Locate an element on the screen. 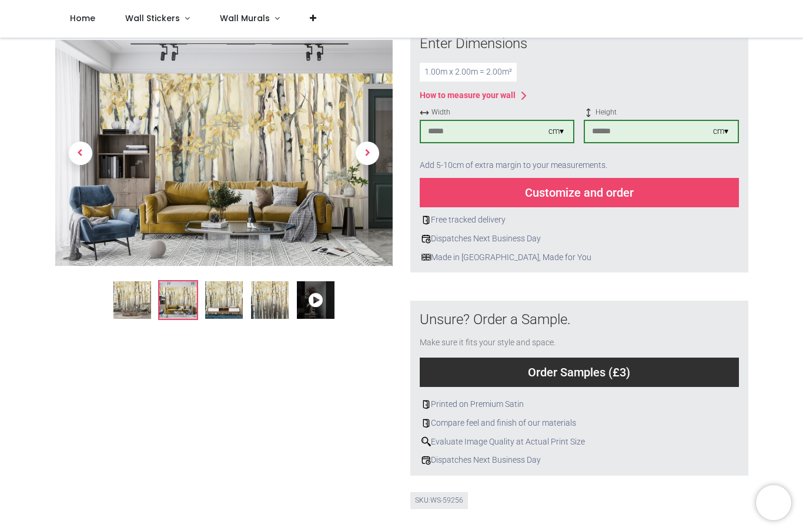 The width and height of the screenshot is (803, 532). div: Free tracked delivery is located at coordinates (579, 220).